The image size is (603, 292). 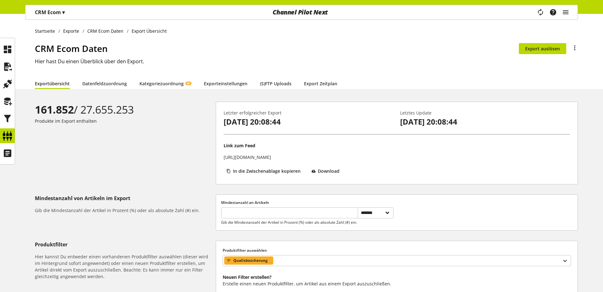 I want to click on span: Download, so click(x=329, y=171).